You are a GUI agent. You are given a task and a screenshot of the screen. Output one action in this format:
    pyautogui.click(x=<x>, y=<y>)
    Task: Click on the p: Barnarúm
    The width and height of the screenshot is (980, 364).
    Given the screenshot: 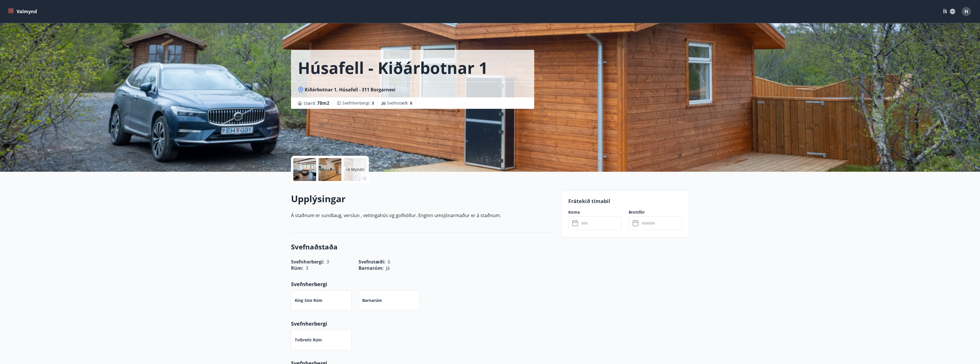 What is the action you would take?
    pyautogui.click(x=372, y=300)
    